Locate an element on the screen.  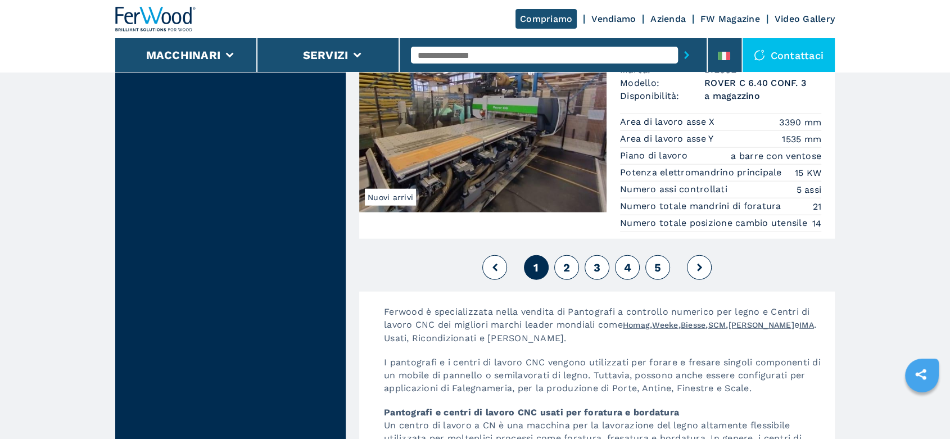
h3: ROVER C 6.40 CONF. 3 is located at coordinates (763, 83).